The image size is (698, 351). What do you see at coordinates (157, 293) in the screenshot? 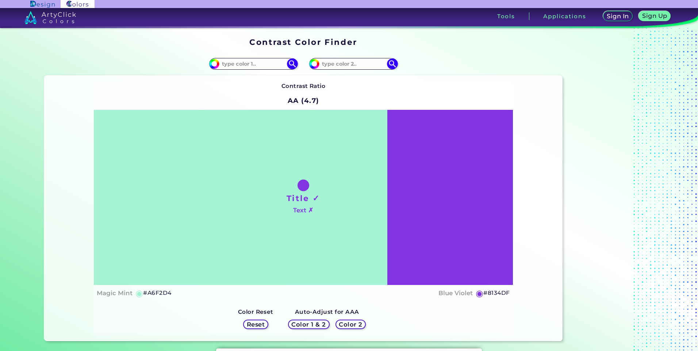
I see `h5: #A6F2D4` at bounding box center [157, 293].